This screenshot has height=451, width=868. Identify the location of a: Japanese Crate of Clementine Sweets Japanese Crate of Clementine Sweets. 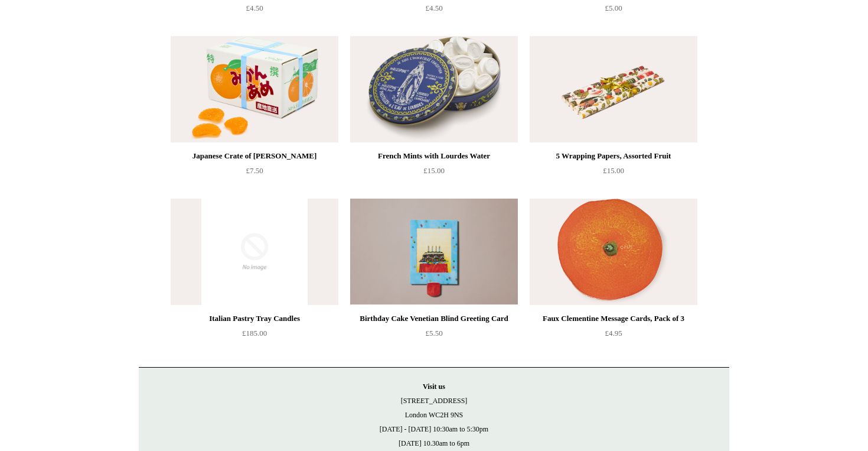
(255, 89).